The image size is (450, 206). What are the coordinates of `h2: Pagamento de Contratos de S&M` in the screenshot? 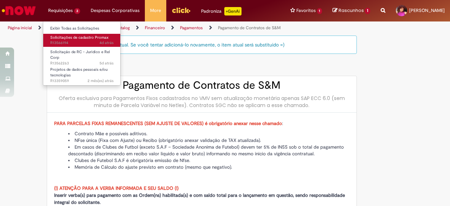 It's located at (202, 85).